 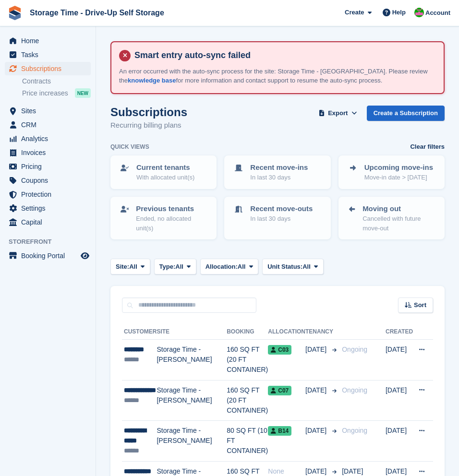 I want to click on span: Subscriptions, so click(x=50, y=69).